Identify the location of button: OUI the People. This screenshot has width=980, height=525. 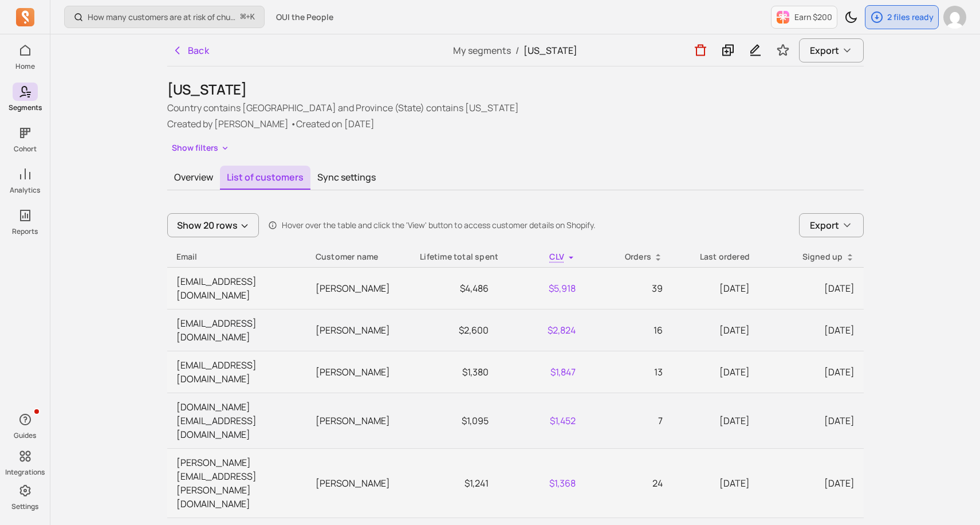
(305, 17).